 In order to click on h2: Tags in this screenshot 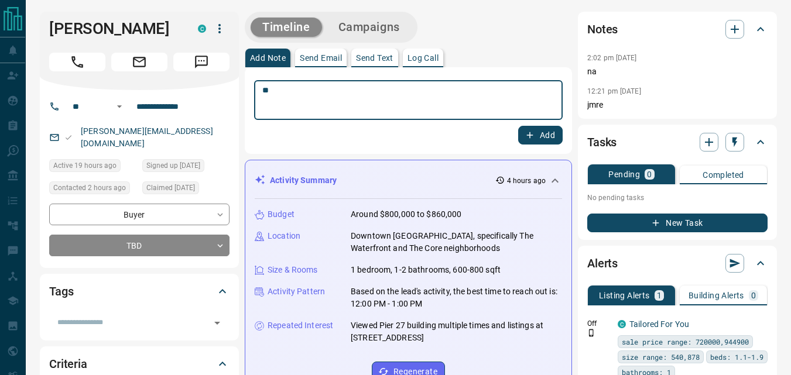, I will do `click(61, 292)`.